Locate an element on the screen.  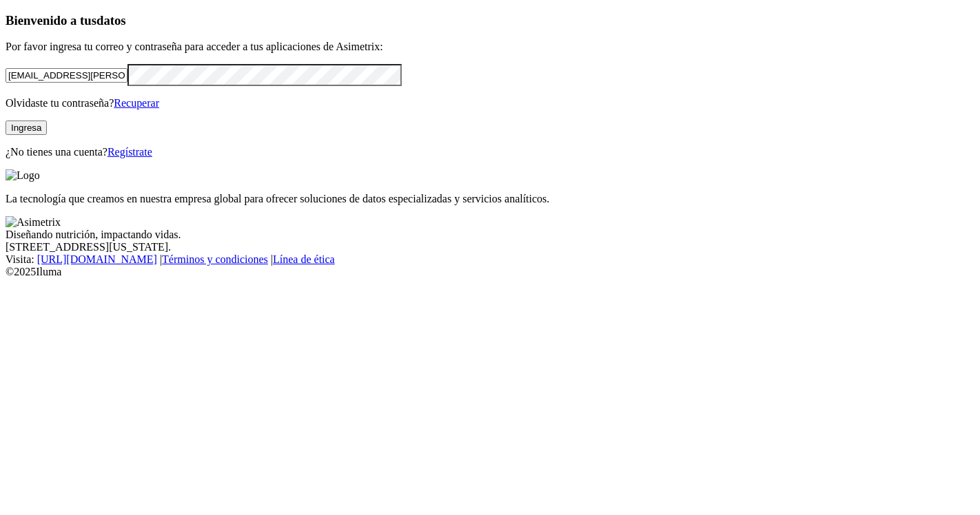
p: Por favor ingresa tu correo y contraseña para acceder a tus aplicaciones de Asimetrix: is located at coordinates (490, 47).